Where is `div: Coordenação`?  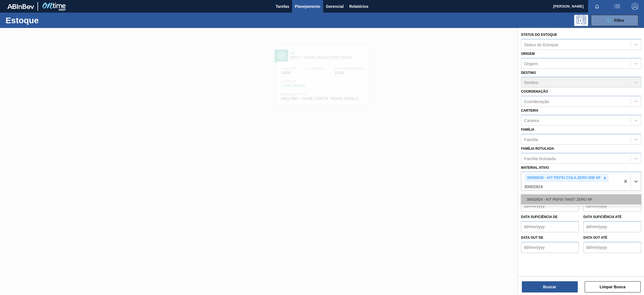 div: Coordenação is located at coordinates (537, 101).